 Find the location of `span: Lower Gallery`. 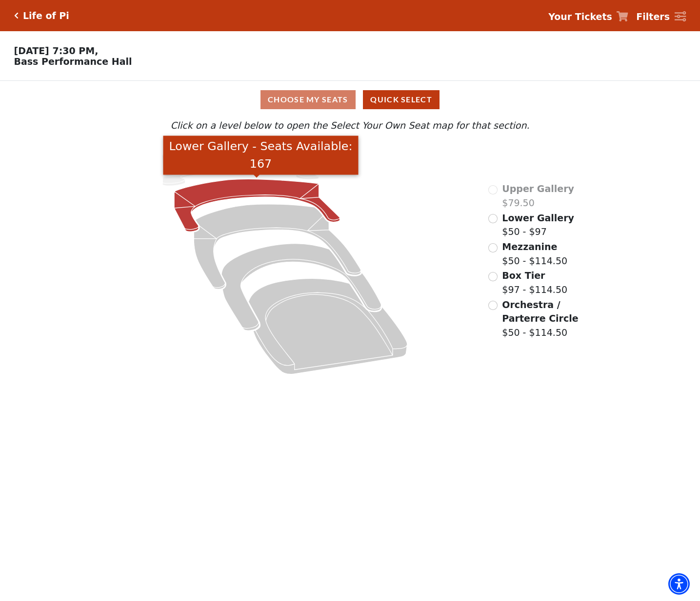

span: Lower Gallery is located at coordinates (538, 218).